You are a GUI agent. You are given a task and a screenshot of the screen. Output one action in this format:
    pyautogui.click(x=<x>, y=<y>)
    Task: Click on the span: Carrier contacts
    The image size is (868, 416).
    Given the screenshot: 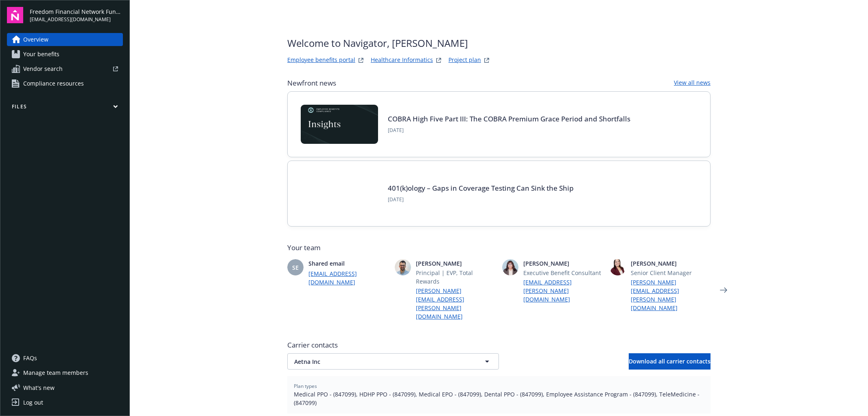 What is the action you would take?
    pyautogui.click(x=498, y=345)
    